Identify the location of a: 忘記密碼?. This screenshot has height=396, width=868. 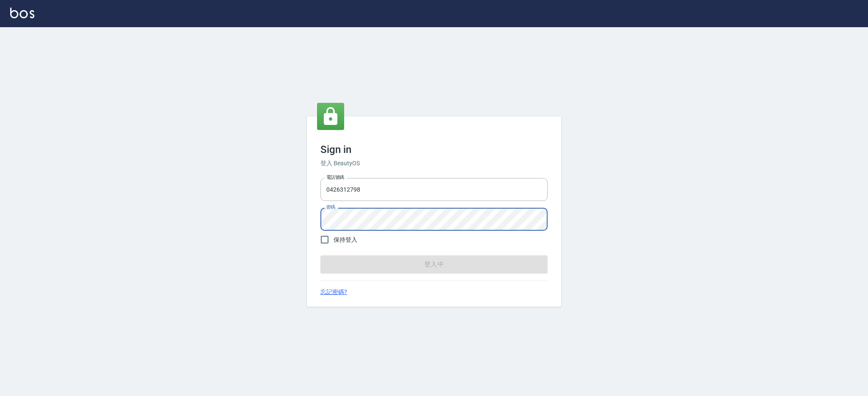
(334, 292).